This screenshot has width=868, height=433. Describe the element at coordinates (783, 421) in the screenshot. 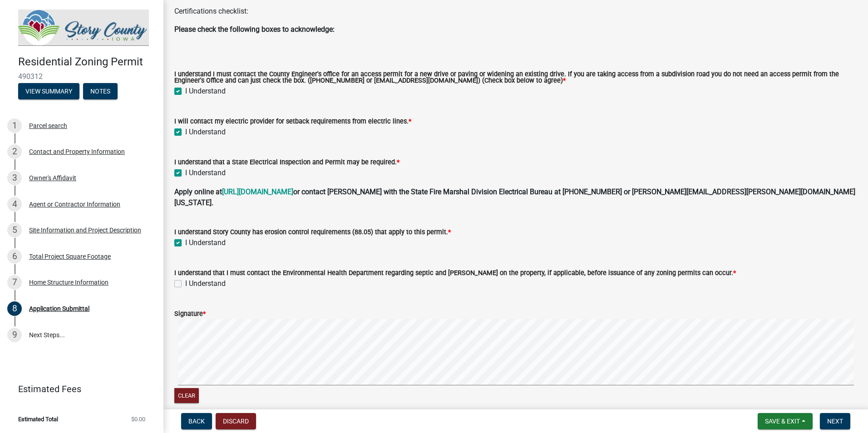

I see `span: Save & Exit` at that location.